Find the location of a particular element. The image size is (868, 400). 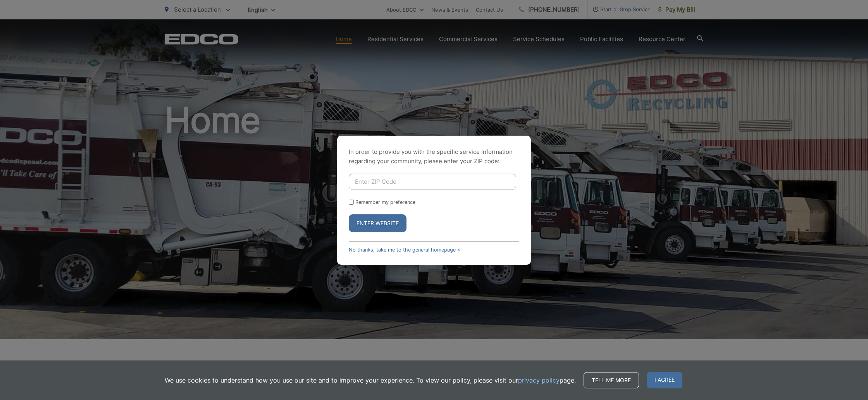

p: We use cookies to understand how you use our site and to improve your experience. To view our pol... is located at coordinates (370, 381).